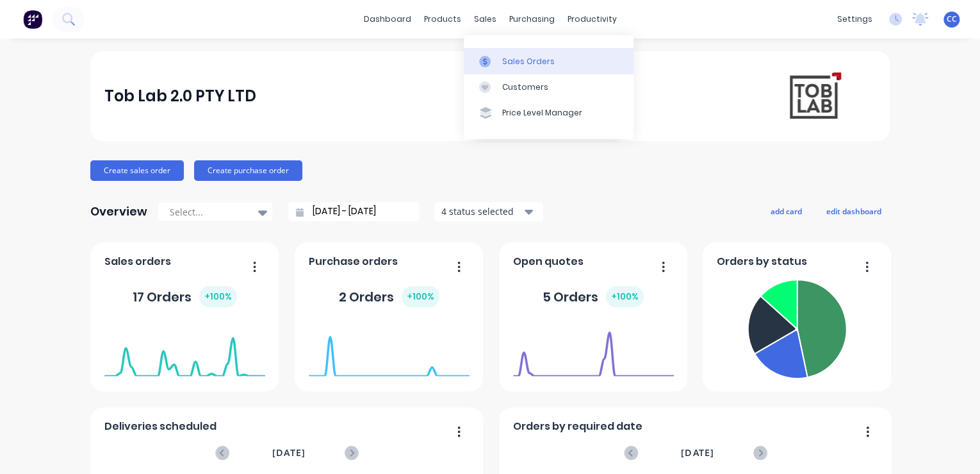 Image resolution: width=980 pixels, height=474 pixels. What do you see at coordinates (854, 19) in the screenshot?
I see `div: settings` at bounding box center [854, 19].